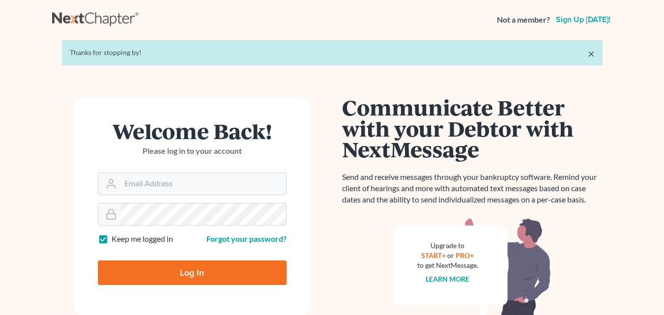 Image resolution: width=664 pixels, height=315 pixels. What do you see at coordinates (451, 255) in the screenshot?
I see `span: or` at bounding box center [451, 255].